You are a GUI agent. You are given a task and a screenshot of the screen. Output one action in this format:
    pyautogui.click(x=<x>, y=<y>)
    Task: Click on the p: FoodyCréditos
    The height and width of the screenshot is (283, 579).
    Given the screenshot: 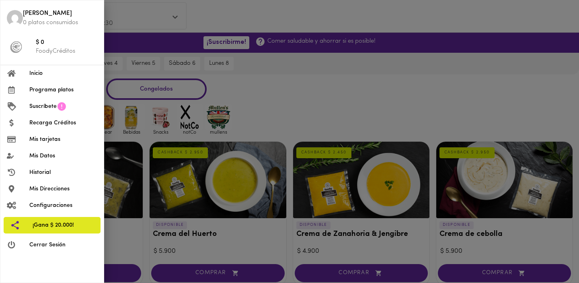 What is the action you would take?
    pyautogui.click(x=66, y=51)
    